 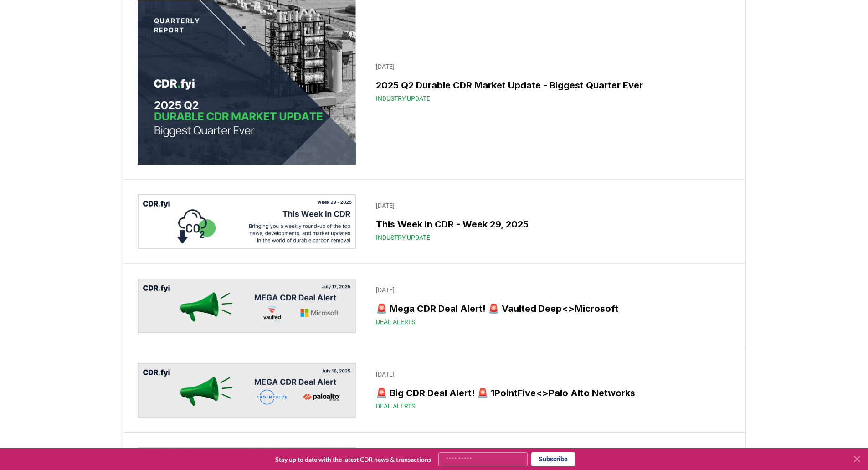 I want to click on h3: 2025 Q2 Durable CDR Market Update - Biggest Quarter Ever, so click(x=550, y=85).